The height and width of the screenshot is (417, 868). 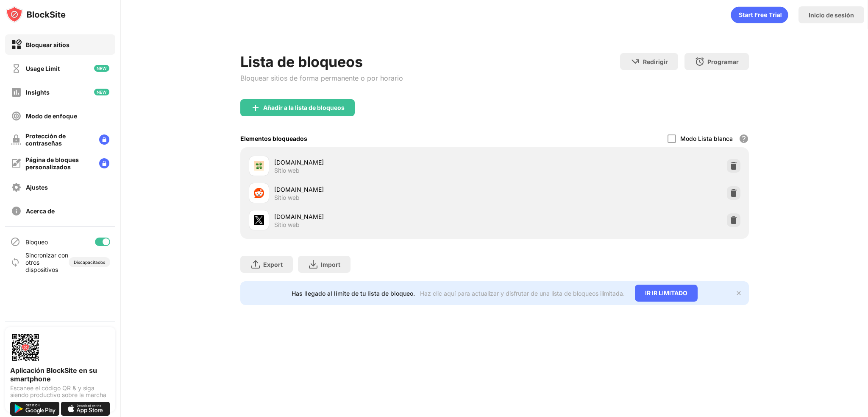 What do you see at coordinates (16, 262) in the screenshot?
I see `img: sync-icon.svg` at bounding box center [16, 262].